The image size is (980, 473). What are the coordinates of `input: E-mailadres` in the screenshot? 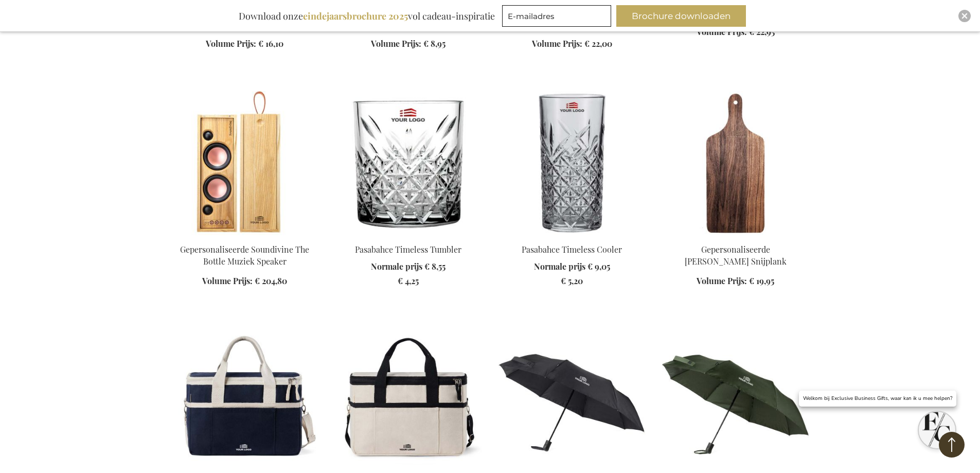 It's located at (557, 16).